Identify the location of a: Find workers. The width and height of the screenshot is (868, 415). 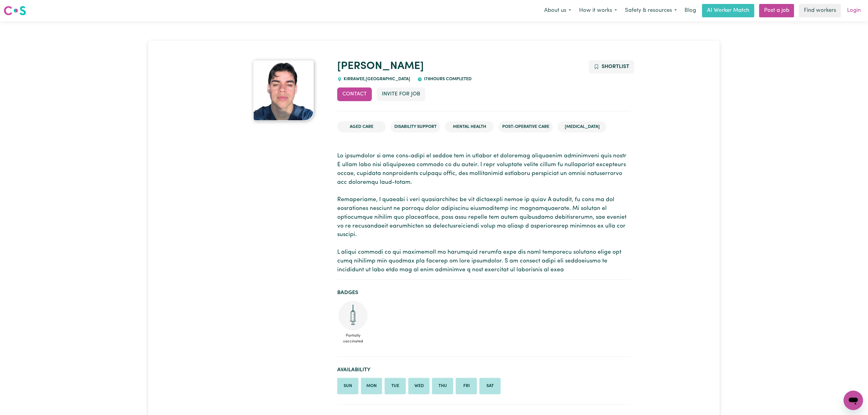
(820, 11).